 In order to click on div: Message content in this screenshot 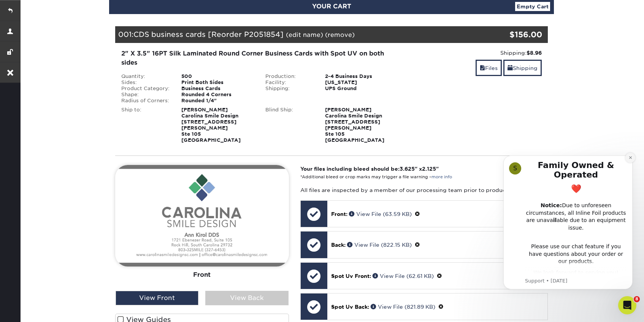, I will do `click(84, 72)`.